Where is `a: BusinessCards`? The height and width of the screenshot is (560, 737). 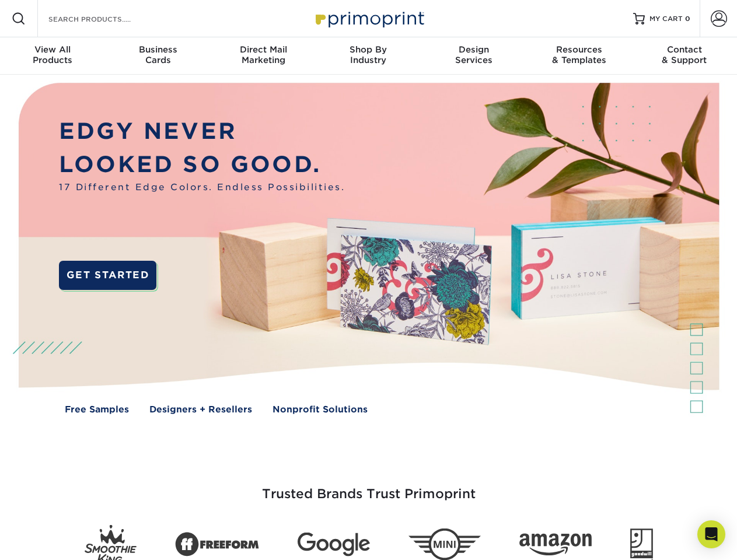 a: BusinessCards is located at coordinates (158, 56).